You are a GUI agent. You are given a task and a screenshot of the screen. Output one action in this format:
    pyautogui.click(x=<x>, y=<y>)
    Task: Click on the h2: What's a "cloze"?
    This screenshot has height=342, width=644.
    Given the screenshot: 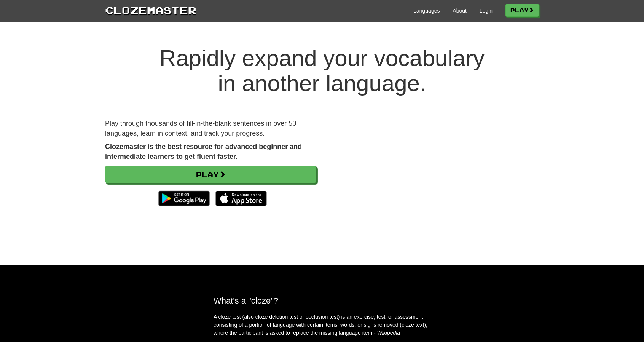 What is the action you would take?
    pyautogui.click(x=322, y=301)
    